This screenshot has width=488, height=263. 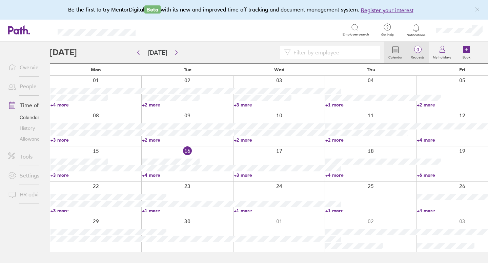 What do you see at coordinates (30, 176) in the screenshot?
I see `a: Settings` at bounding box center [30, 176].